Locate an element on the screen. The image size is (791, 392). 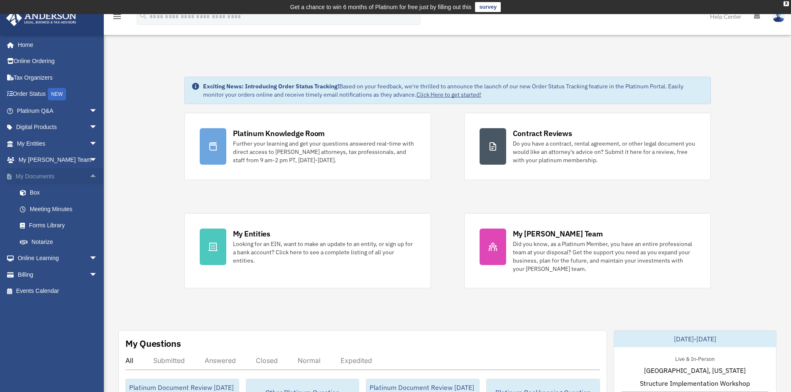
div: Normal is located at coordinates (309, 361).